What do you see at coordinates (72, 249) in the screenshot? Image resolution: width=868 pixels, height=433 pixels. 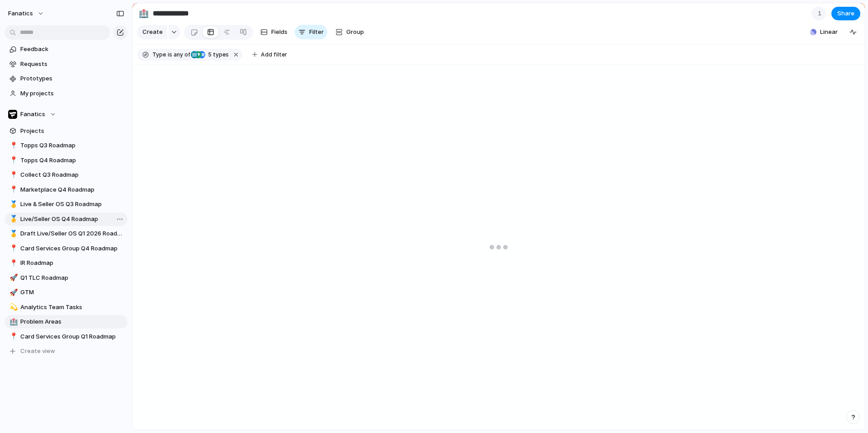 I see `span: Card Services Group Q4 Roadmap` at bounding box center [72, 249].